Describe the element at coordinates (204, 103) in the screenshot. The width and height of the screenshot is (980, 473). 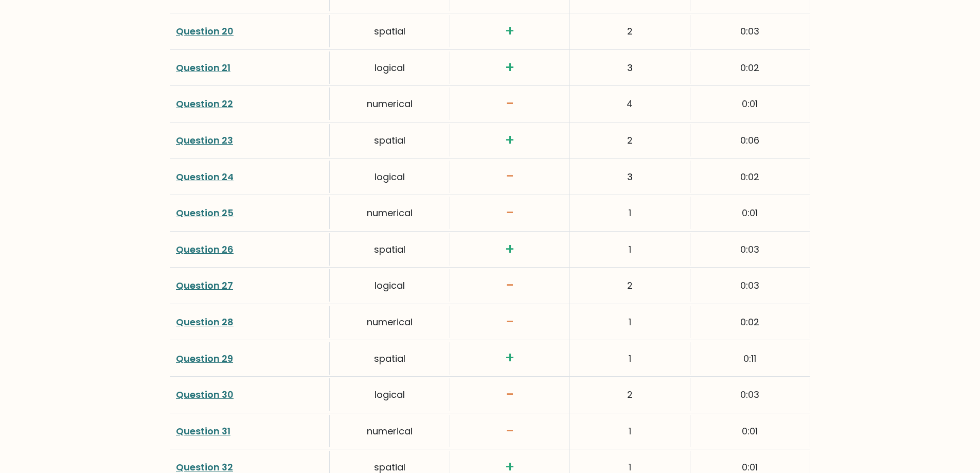
I see `a: Question 22` at that location.